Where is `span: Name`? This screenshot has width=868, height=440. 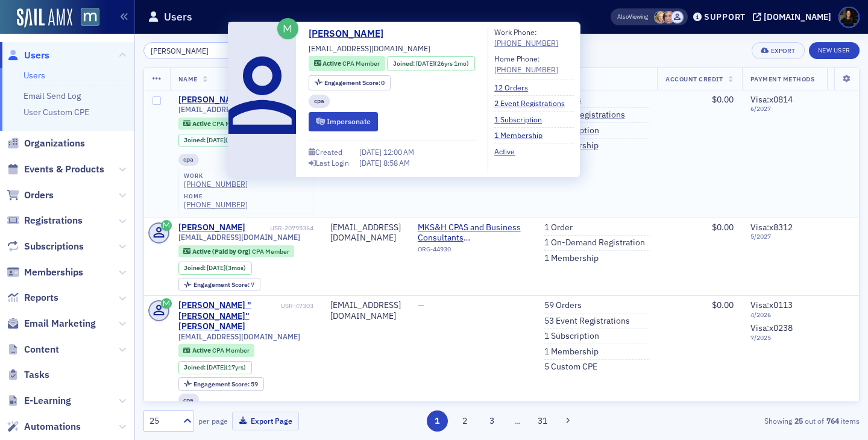 span: Name is located at coordinates (188, 79).